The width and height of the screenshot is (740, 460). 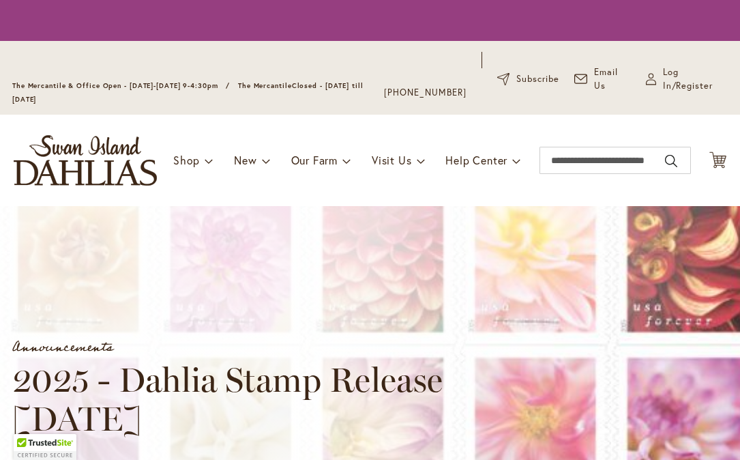 What do you see at coordinates (671, 161) in the screenshot?
I see `button: Search` at bounding box center [671, 161].